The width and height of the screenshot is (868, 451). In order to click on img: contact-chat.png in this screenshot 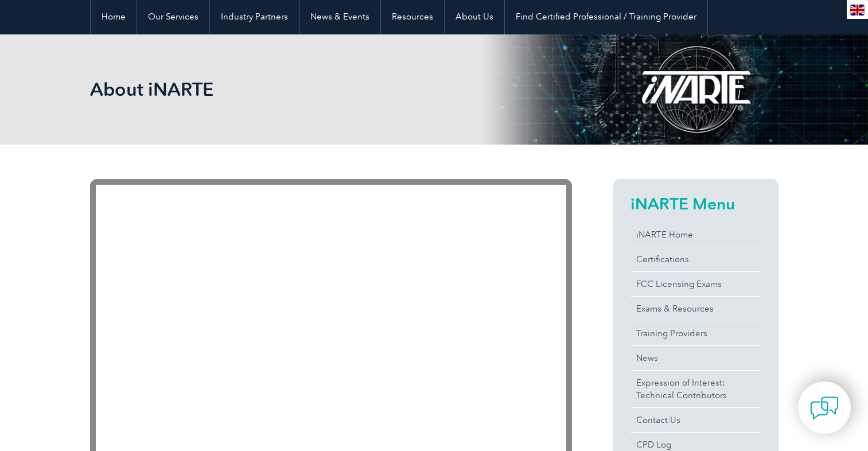, I will do `click(825, 408)`.